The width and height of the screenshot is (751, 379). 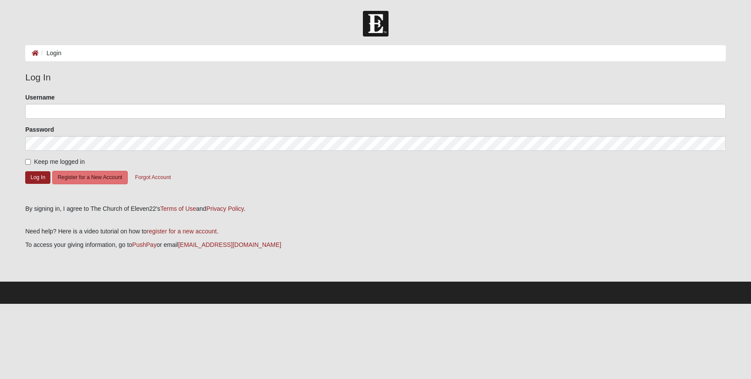 I want to click on a: PushPay, so click(x=144, y=245).